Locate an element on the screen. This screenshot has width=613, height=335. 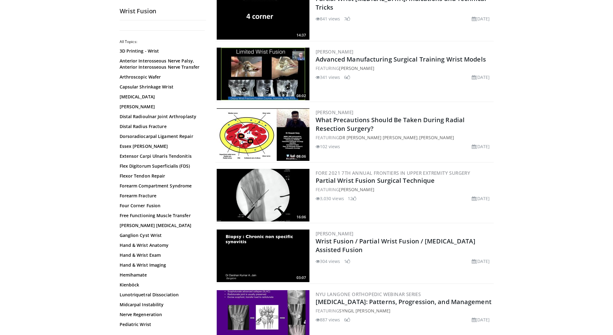
img: 73910332-b4a7-4228-9d2f-d703159e830e.300x170_q85_crop-smart_upscale.jpg is located at coordinates (263, 134).